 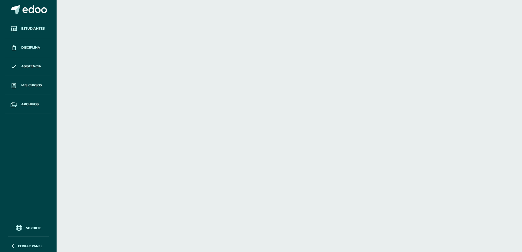 What do you see at coordinates (31, 48) in the screenshot?
I see `span: Disciplina` at bounding box center [31, 48].